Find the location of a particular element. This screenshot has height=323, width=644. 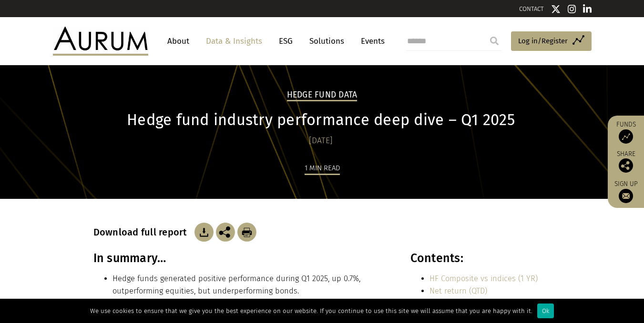

a: Data & Insights is located at coordinates (234, 41).